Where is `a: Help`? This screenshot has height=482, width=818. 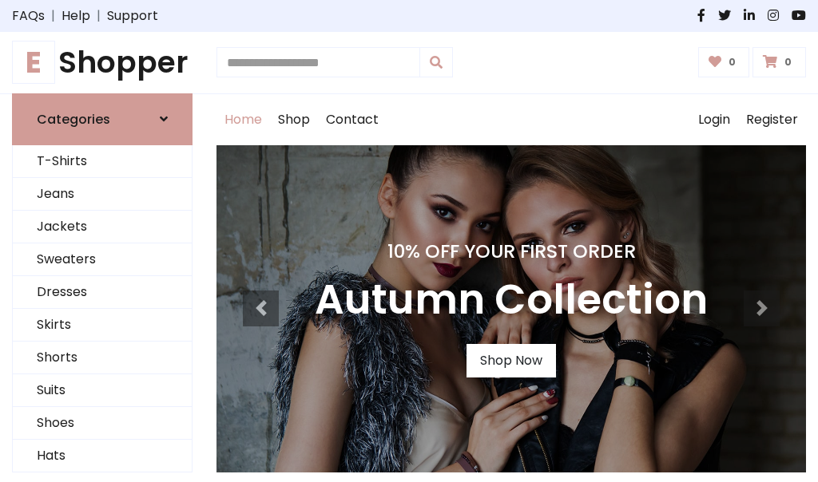
a: Help is located at coordinates (76, 16).